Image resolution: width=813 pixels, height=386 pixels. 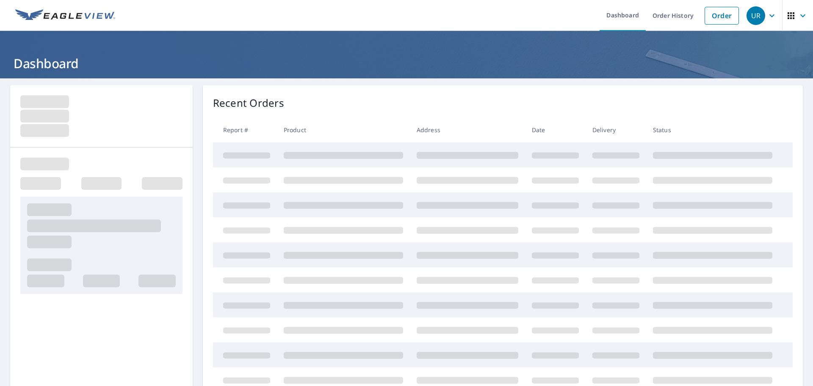 What do you see at coordinates (756, 16) in the screenshot?
I see `div: UR` at bounding box center [756, 16].